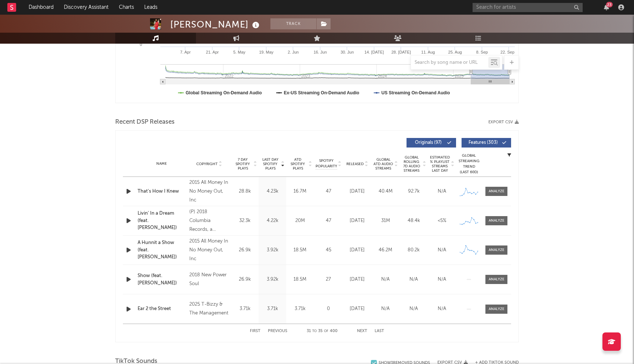 The image size is (634, 364). Describe the element at coordinates (482, 52) in the screenshot. I see `text: 8. Sep` at that location.